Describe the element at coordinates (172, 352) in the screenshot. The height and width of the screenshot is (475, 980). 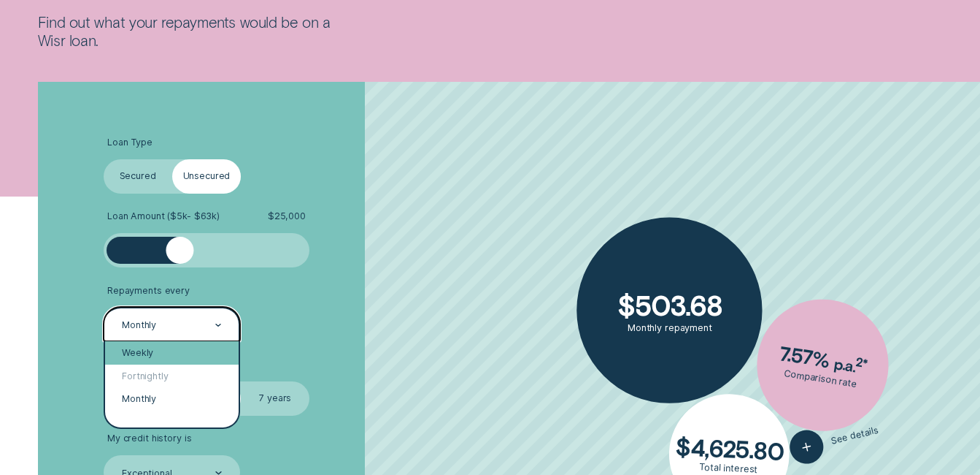
I see `div: Weekly` at that location.